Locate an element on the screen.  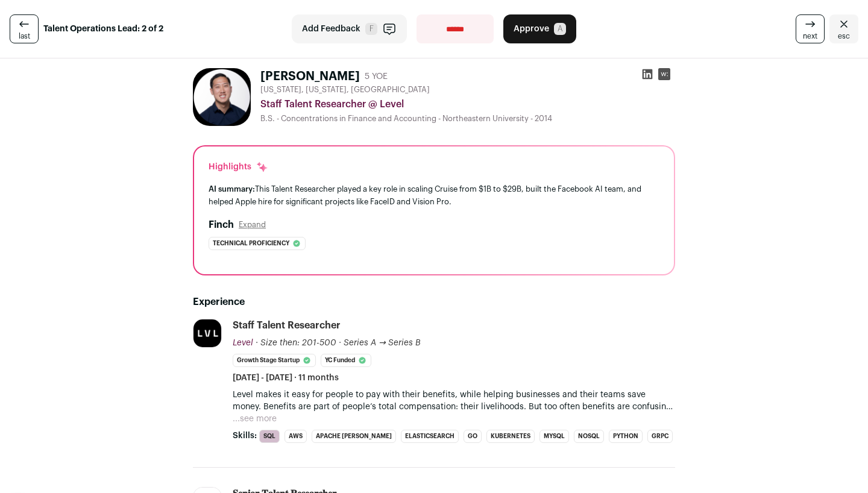
button: Approve A is located at coordinates (539, 29).